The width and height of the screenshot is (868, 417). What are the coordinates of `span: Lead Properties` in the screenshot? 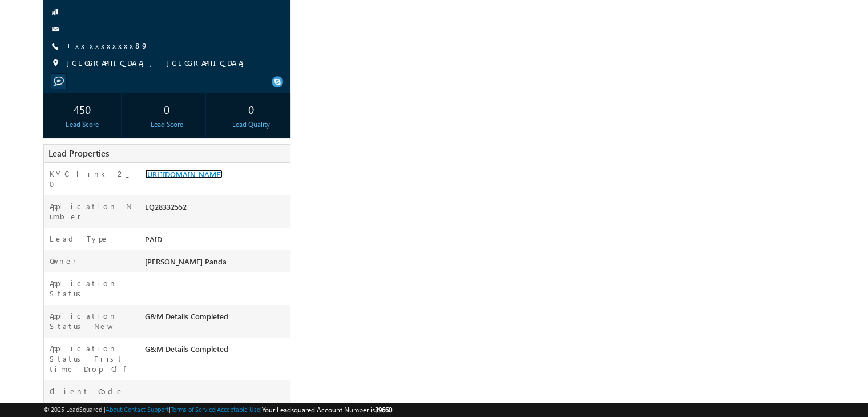 It's located at (79, 153).